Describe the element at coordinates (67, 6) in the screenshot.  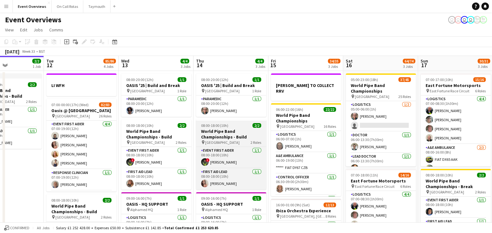
I see `button: On Call Rotas` at that location.